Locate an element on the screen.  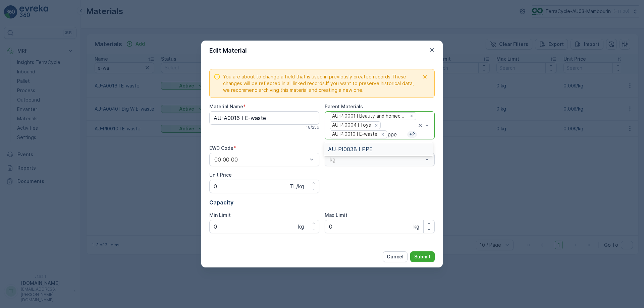
label: Unit Price is located at coordinates (220, 174).